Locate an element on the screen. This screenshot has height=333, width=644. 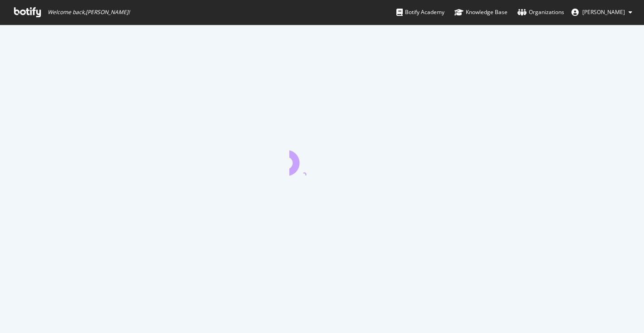
div: Knowledge Base is located at coordinates (481, 12).